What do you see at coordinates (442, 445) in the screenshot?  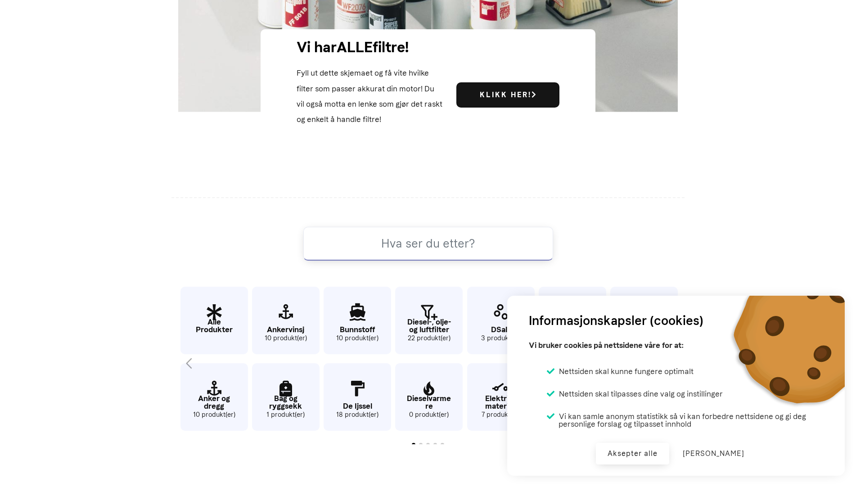 I see `span: Go to slide 5` at bounding box center [442, 445].